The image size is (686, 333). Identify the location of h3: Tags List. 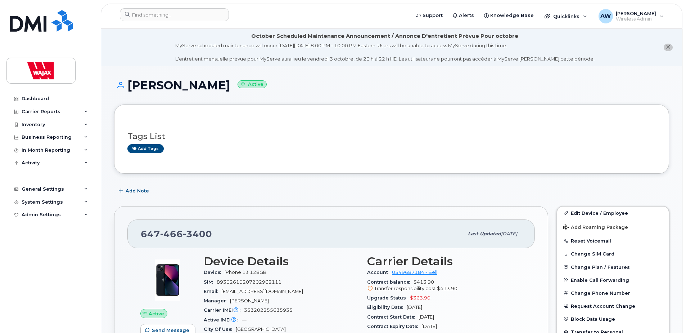
(392, 136).